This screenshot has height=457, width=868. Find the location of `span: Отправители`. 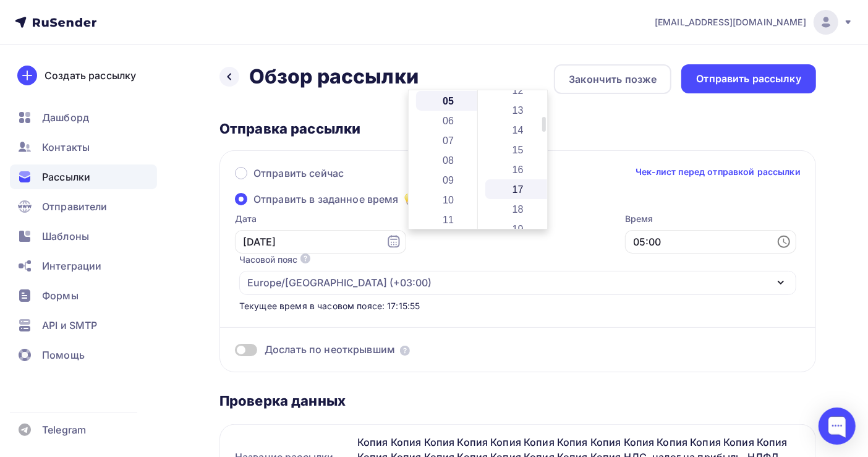

span: Отправители is located at coordinates (75, 206).